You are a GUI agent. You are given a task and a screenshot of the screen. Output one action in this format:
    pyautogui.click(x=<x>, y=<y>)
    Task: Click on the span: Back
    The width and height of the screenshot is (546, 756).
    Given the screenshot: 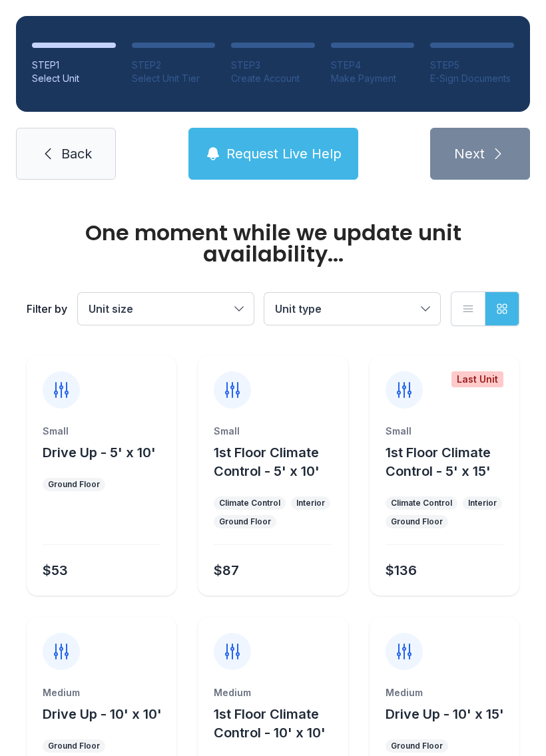 What is the action you would take?
    pyautogui.click(x=76, y=153)
    